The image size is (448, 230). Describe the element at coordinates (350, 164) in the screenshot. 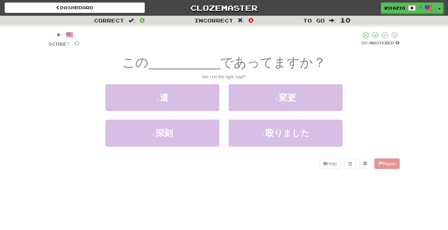

I see `button: Round history (alt+y)` at that location.